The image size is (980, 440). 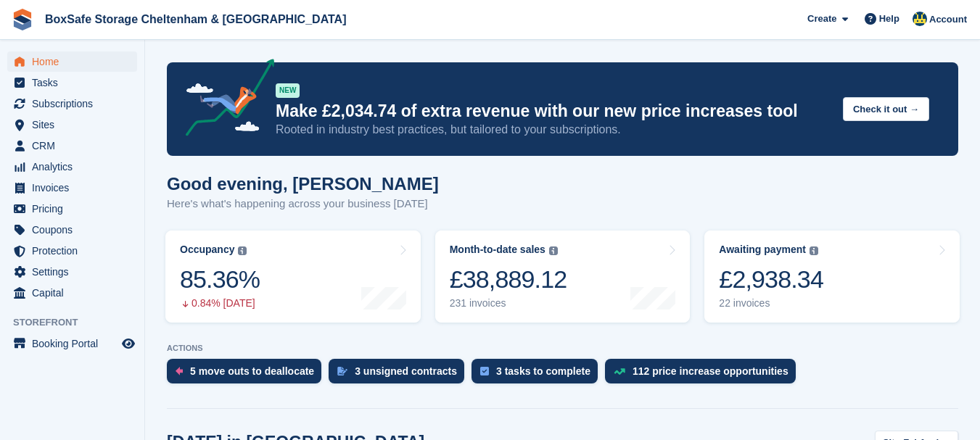 I want to click on button: Check it out →, so click(x=886, y=109).